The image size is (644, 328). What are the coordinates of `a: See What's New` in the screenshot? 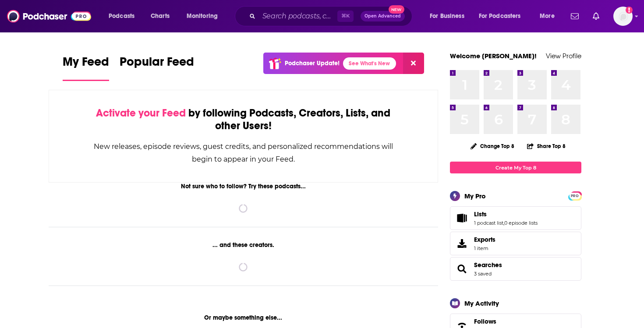 It's located at (369, 64).